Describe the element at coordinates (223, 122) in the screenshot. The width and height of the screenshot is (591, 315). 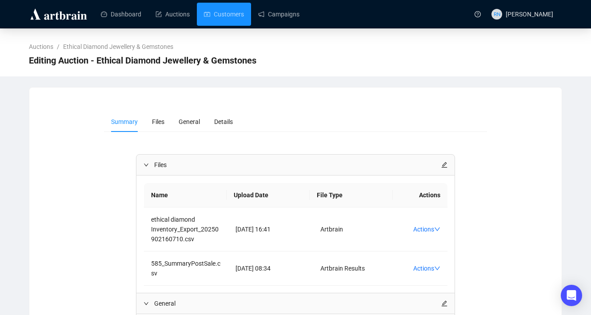
I see `span: Details` at that location.